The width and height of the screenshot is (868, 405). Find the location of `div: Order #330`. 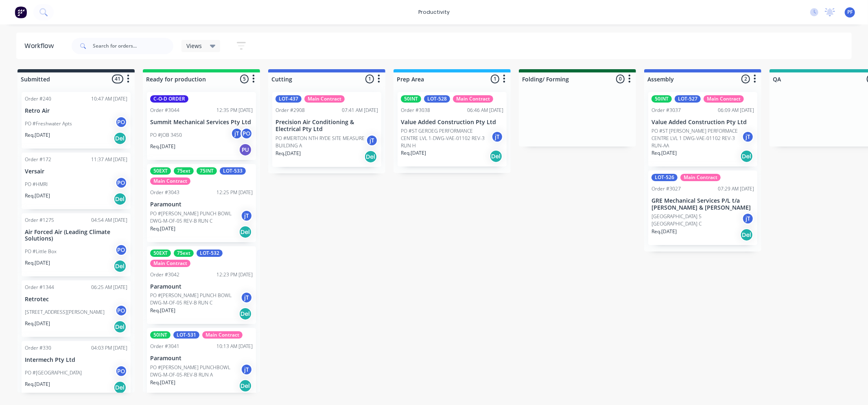

div: Order #330 is located at coordinates (38, 348).